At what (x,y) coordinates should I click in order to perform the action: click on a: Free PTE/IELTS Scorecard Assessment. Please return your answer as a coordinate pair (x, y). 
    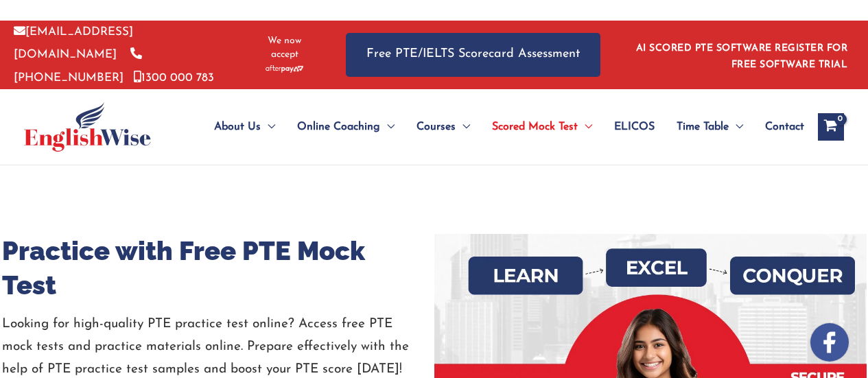
    Looking at the image, I should click on (473, 54).